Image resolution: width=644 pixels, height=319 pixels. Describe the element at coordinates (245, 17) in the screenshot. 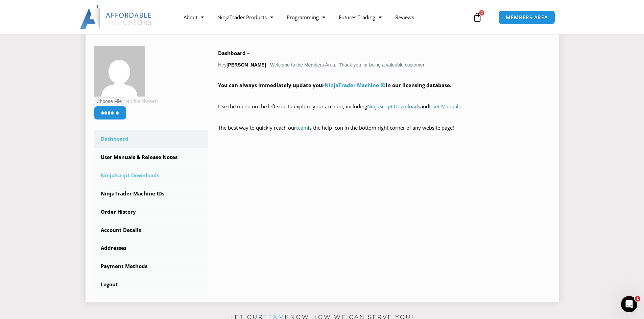

I see `a: NinjaTrader Products` at that location.